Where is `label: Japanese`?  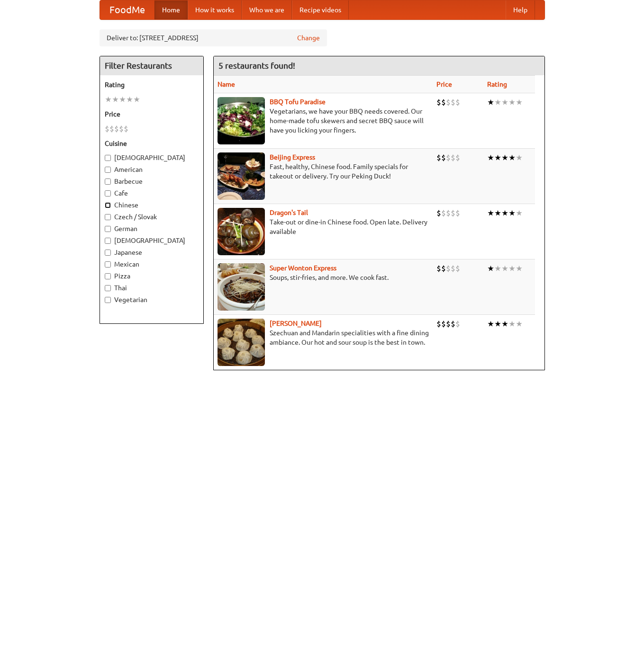
label: Japanese is located at coordinates (151, 253).